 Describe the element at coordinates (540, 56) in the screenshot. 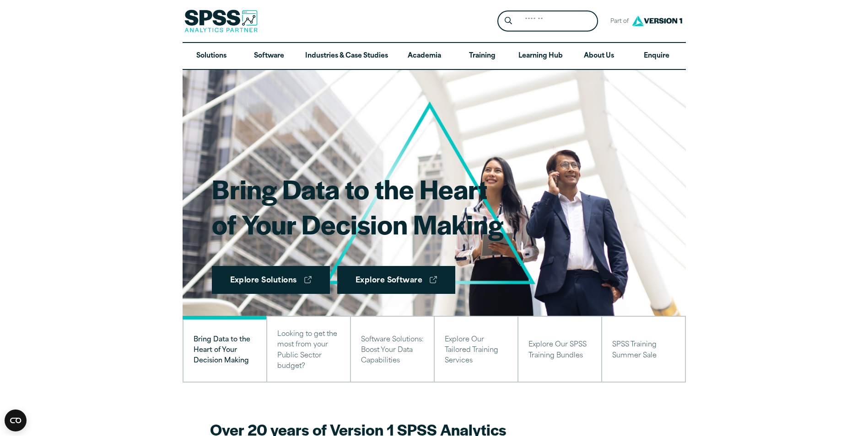

I see `a: Learning Hub` at that location.